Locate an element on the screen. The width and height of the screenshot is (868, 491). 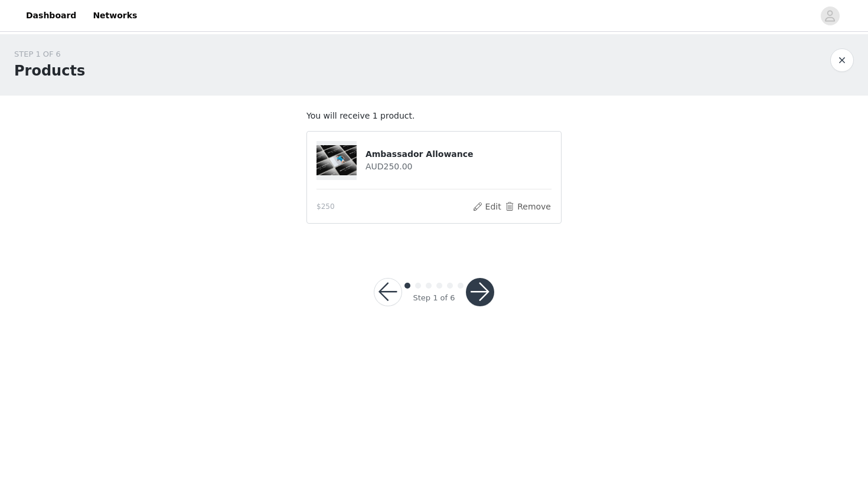
div: avatar is located at coordinates (829, 16).